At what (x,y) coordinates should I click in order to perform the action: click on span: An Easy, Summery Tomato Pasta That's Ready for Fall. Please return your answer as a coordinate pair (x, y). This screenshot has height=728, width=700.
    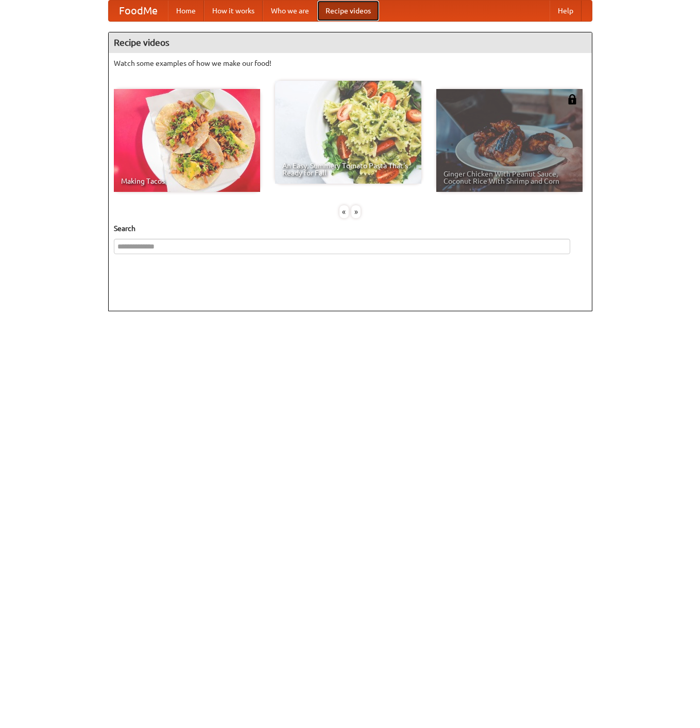
    Looking at the image, I should click on (348, 169).